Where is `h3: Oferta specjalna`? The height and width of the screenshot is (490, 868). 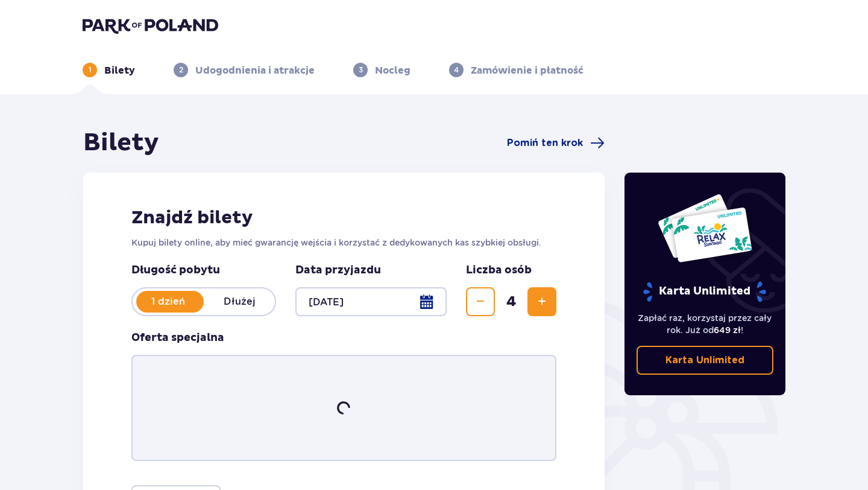 h3: Oferta specjalna is located at coordinates (178, 338).